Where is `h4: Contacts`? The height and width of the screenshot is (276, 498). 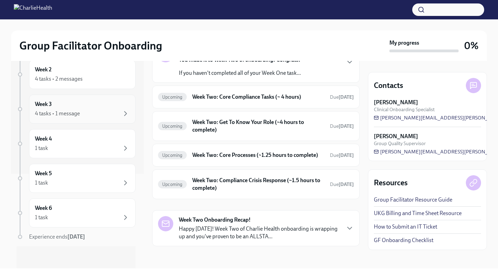
h4: Contacts is located at coordinates (389, 85).